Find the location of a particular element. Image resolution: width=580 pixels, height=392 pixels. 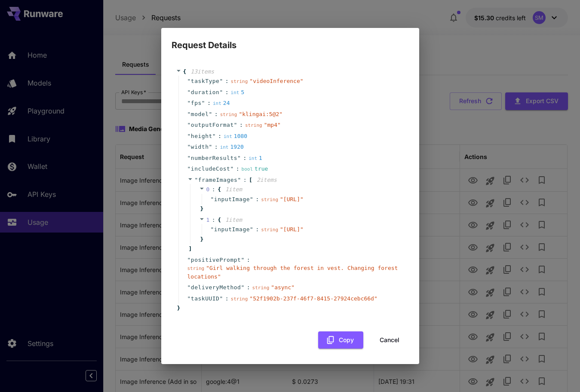

span: deliveryMethod is located at coordinates (216, 288).